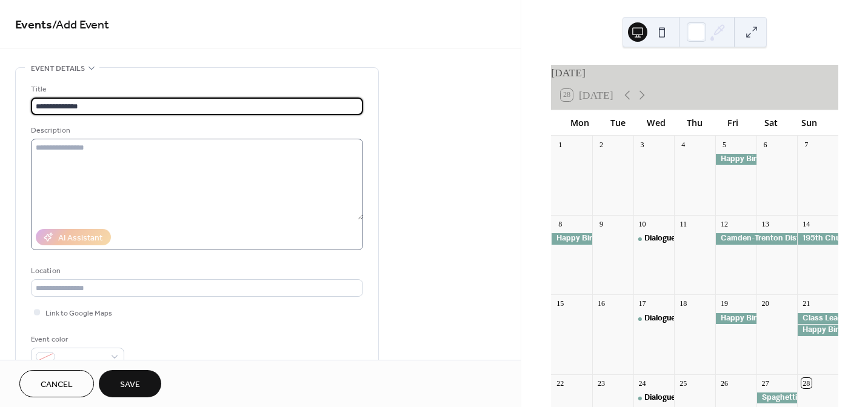 Image resolution: width=868 pixels, height=407 pixels. What do you see at coordinates (694, 122) in the screenshot?
I see `div: Thu` at bounding box center [694, 122].